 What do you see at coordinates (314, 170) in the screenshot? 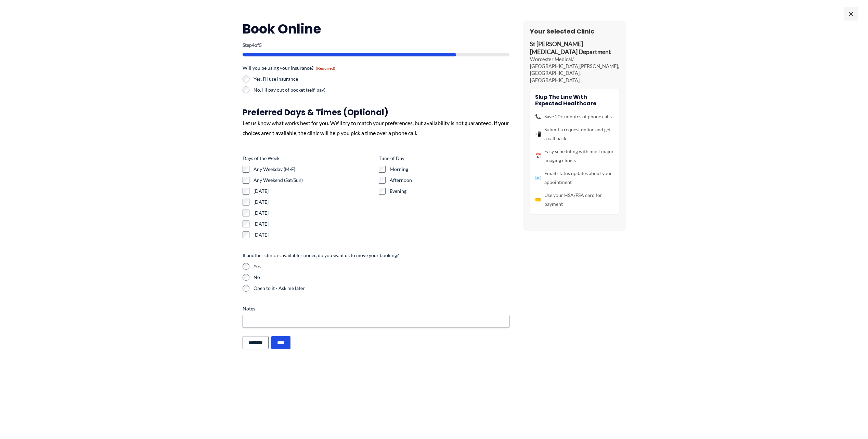
I see `label: Any Weekday (M-F)` at bounding box center [314, 170].